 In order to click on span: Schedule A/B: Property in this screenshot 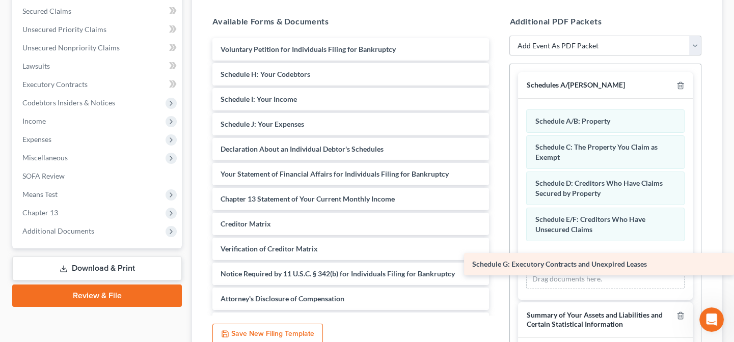, I will do `click(572, 121)`.